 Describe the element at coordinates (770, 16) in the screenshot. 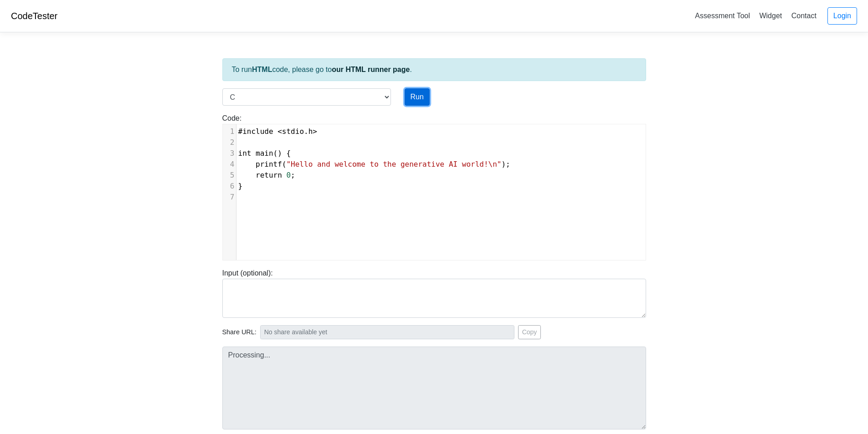

I see `a: Widget` at that location.